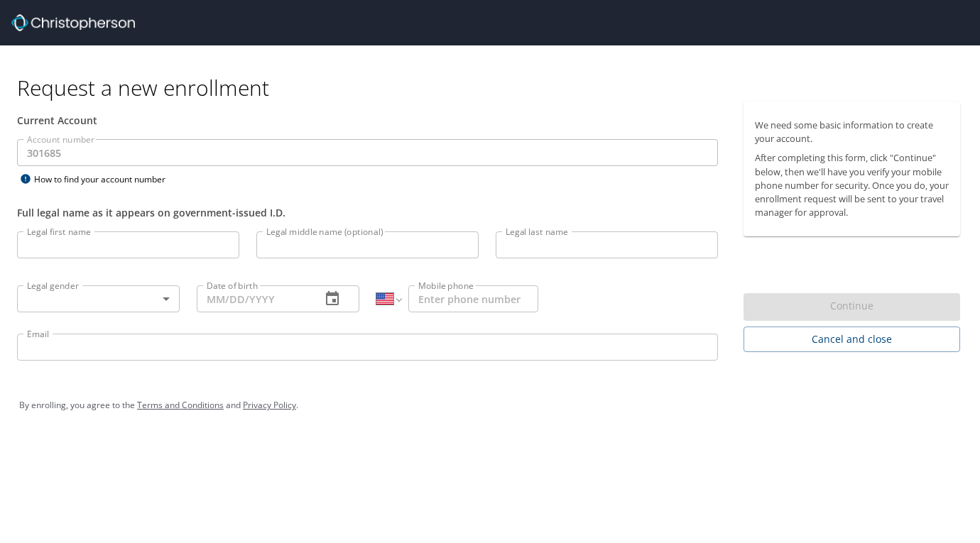 Image resolution: width=980 pixels, height=543 pixels. What do you see at coordinates (106, 179) in the screenshot?
I see `div: How to find your account number` at bounding box center [106, 179].